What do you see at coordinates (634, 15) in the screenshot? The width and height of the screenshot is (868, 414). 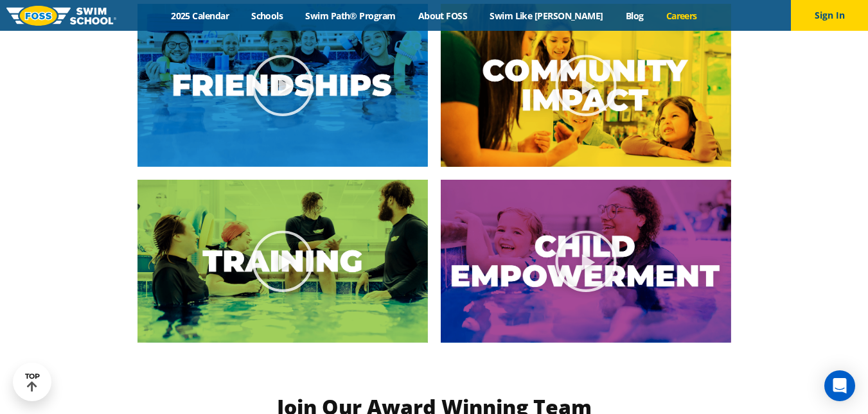 I see `a: Blog` at bounding box center [634, 15].